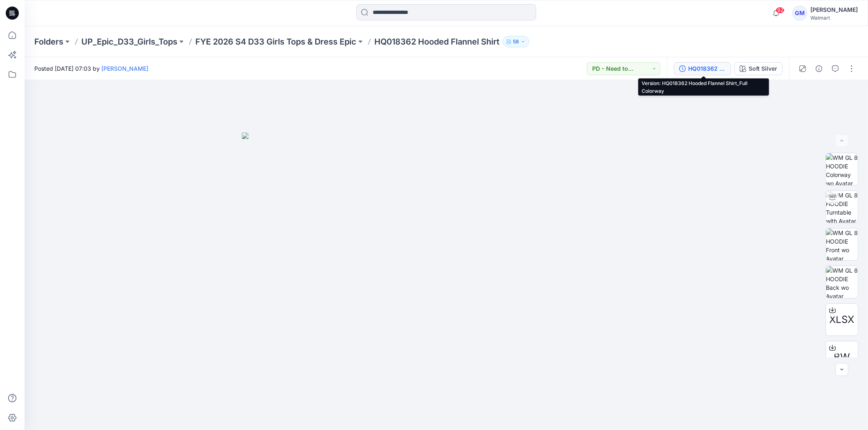  I want to click on img: WM GL 8 HOODIE Back wo Avatar, so click(842, 282).